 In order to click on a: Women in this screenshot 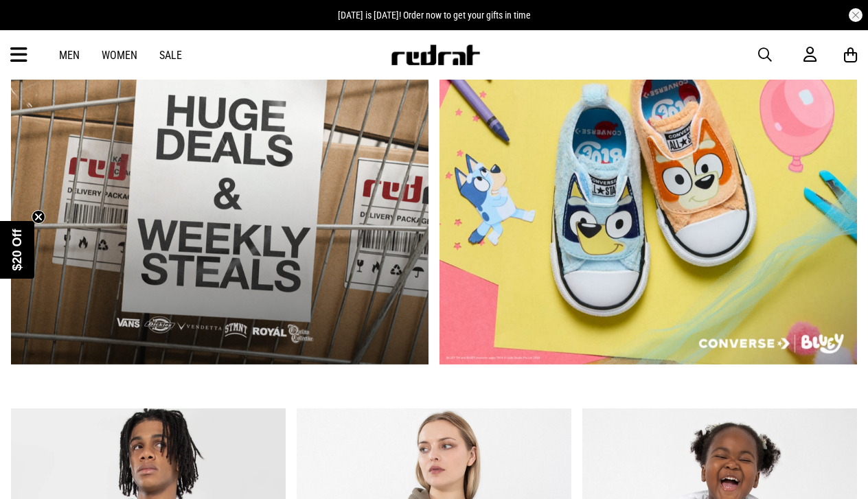, I will do `click(119, 55)`.